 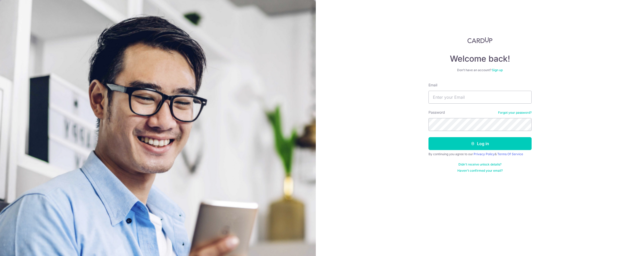 What do you see at coordinates (480, 41) in the screenshot?
I see `img: CardUp Logo` at bounding box center [480, 41].